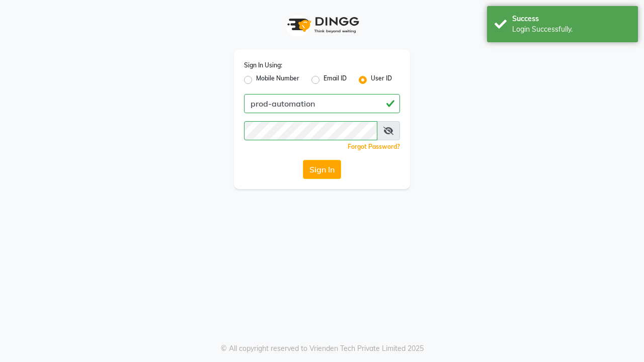 This screenshot has height=362, width=644. Describe the element at coordinates (374, 146) in the screenshot. I see `a: Forgot Password?` at that location.